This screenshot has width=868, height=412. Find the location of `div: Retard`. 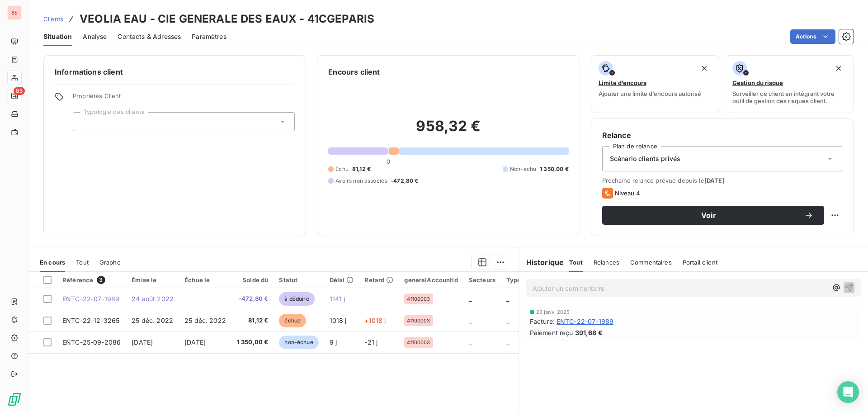

div: Retard is located at coordinates (379, 280).